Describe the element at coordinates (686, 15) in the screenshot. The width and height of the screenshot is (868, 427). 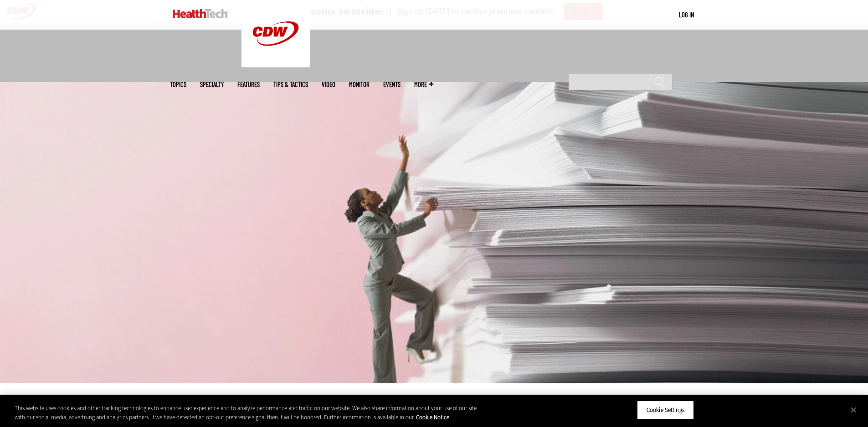
I see `a: Log in` at that location.